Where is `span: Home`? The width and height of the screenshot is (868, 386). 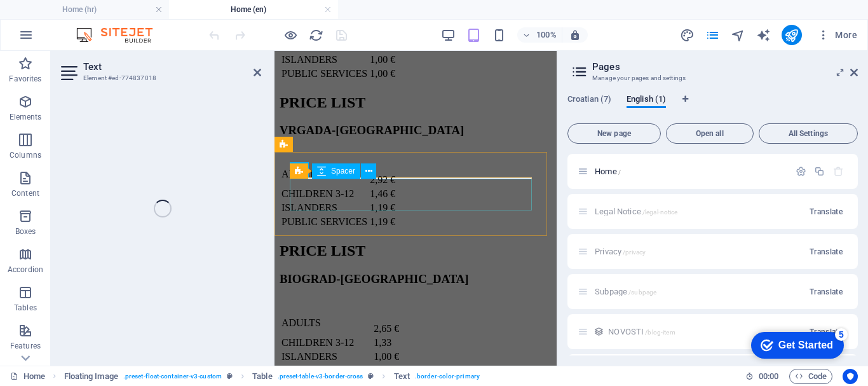
span: Home is located at coordinates (607, 171).